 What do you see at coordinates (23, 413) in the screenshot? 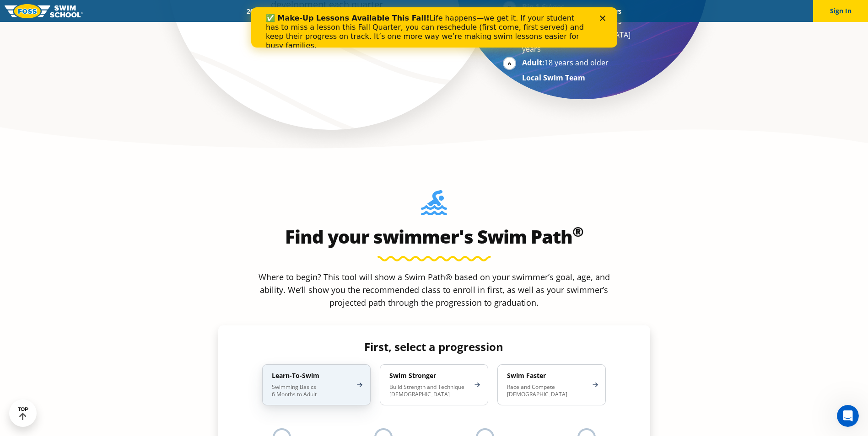
I see `div: TOP` at bounding box center [23, 413].